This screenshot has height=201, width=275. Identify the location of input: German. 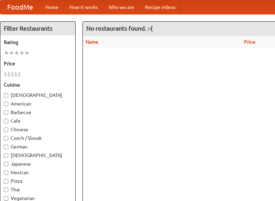
(6, 147).